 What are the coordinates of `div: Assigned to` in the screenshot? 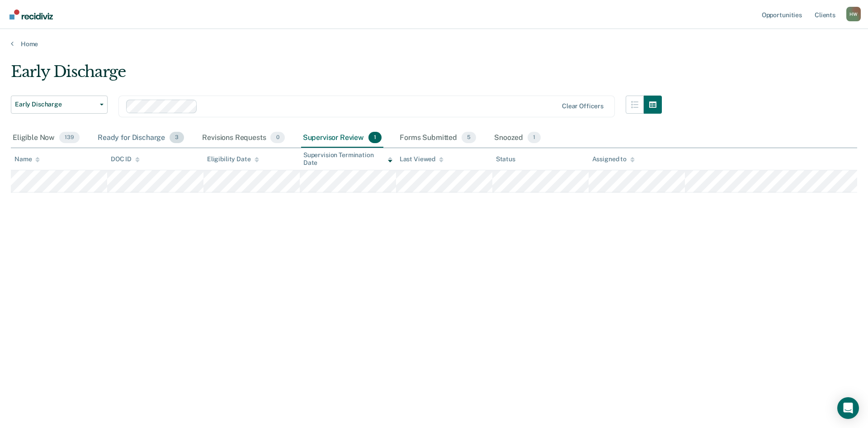 It's located at (614, 159).